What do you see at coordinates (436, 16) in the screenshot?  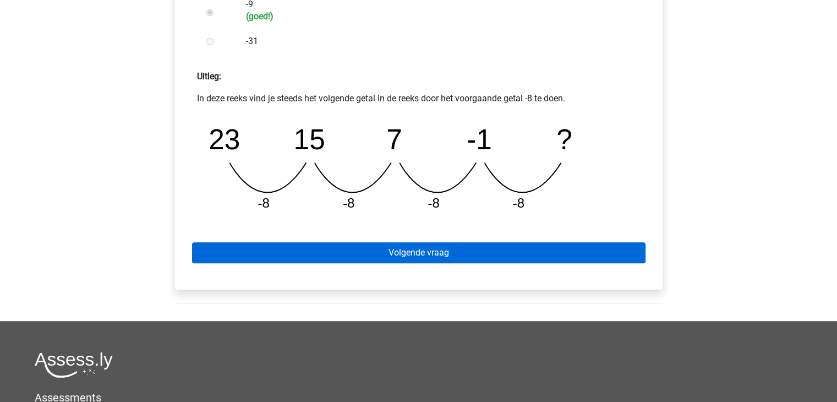 I see `h6: (goed!)` at bounding box center [436, 16].